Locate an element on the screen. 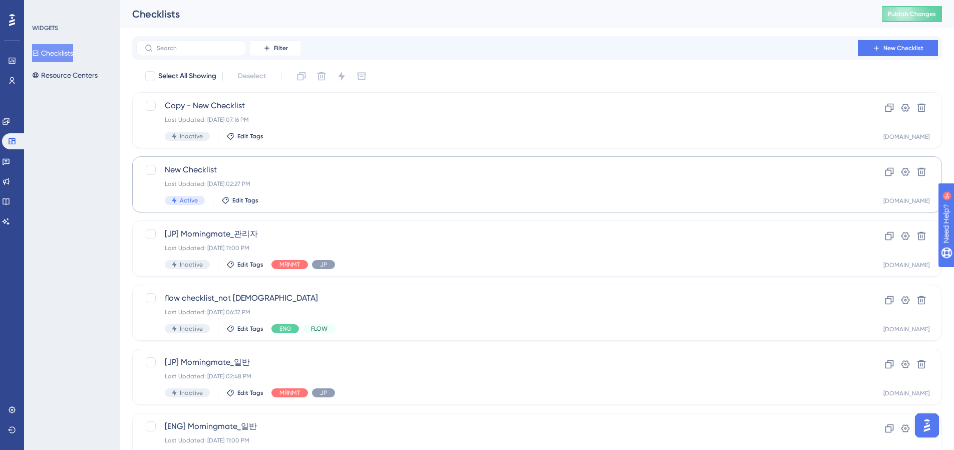  button: Checklists is located at coordinates (53, 53).